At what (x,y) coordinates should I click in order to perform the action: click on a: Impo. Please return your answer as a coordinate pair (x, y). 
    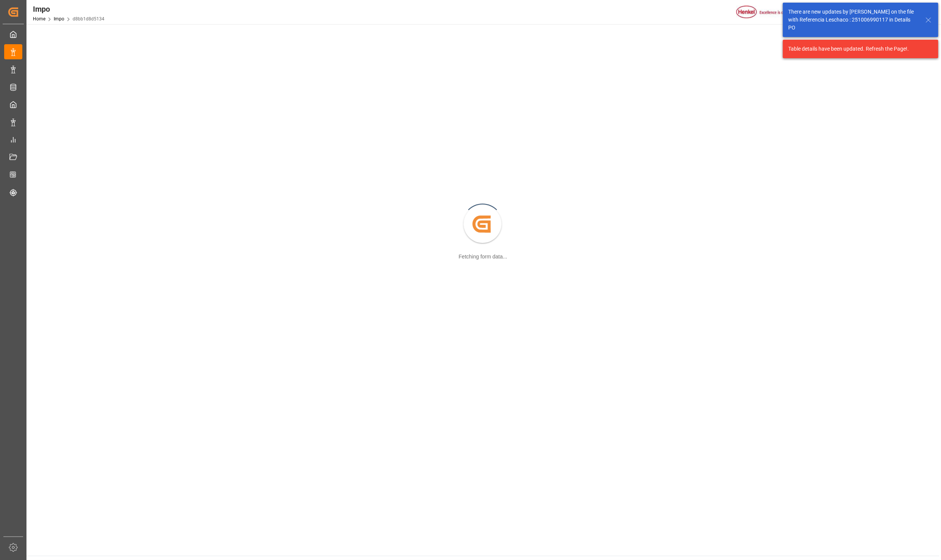
    Looking at the image, I should click on (59, 19).